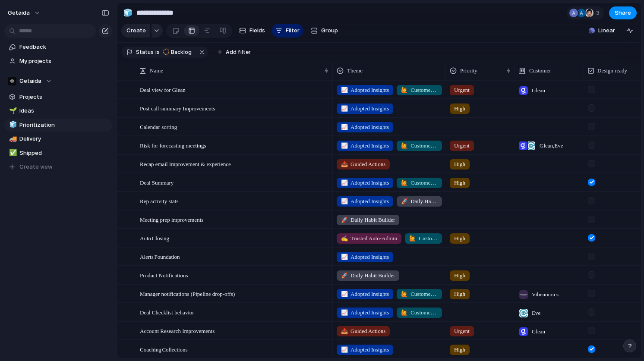 The height and width of the screenshot is (361, 644). Describe the element at coordinates (623, 13) in the screenshot. I see `button: Share` at that location.